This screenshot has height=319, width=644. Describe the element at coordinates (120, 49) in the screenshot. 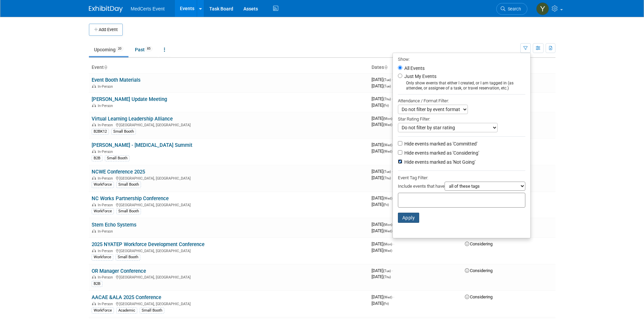

I see `span: 20` at that location.